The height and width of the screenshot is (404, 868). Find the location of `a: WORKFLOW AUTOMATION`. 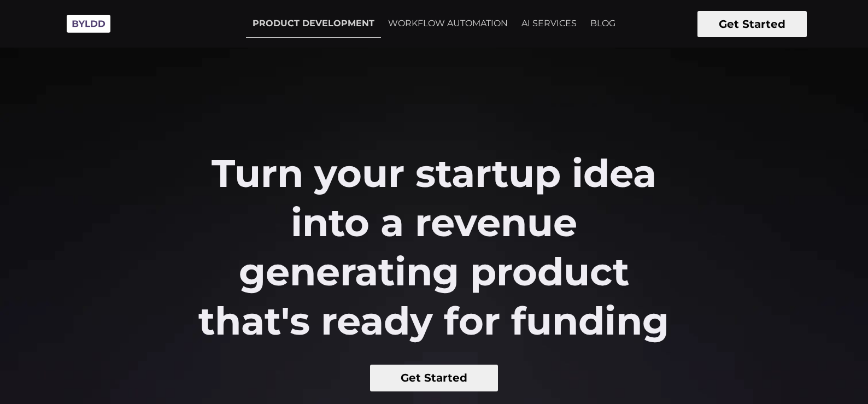

a: WORKFLOW AUTOMATION is located at coordinates (448, 24).